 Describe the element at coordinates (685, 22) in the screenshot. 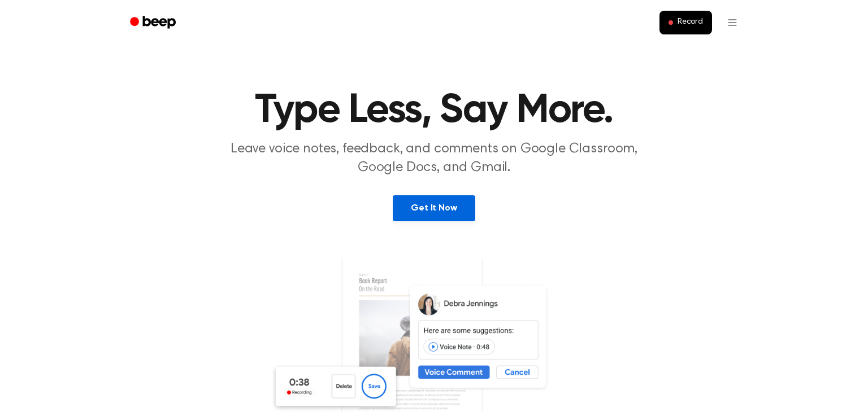

I see `button: Record` at that location.